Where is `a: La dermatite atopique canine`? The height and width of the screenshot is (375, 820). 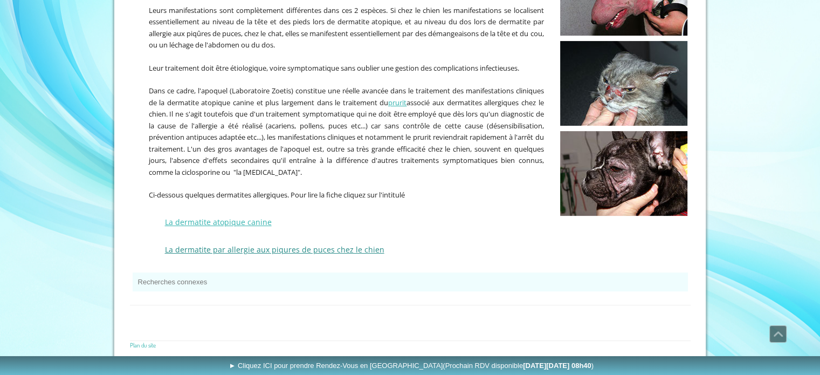
a: La dermatite atopique canine is located at coordinates (218, 222).